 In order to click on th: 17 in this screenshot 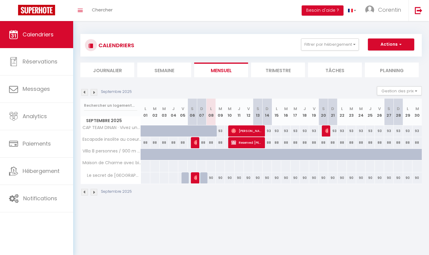, I will do `click(295, 112)`.